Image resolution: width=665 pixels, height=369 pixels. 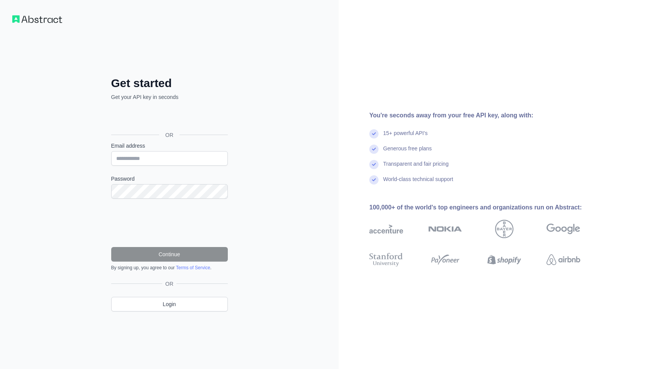 What do you see at coordinates (169, 254) in the screenshot?
I see `button: Continue` at bounding box center [169, 254].